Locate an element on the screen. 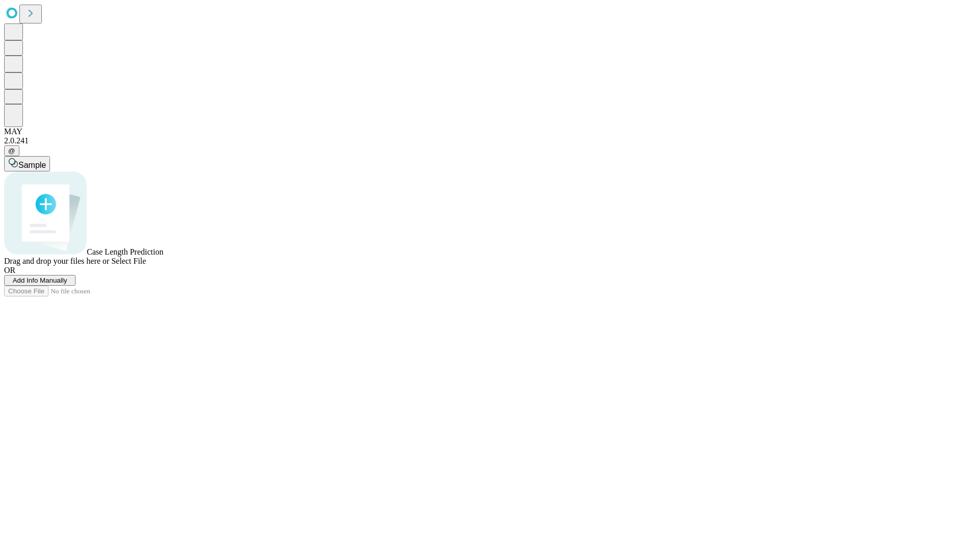 This screenshot has width=980, height=551. span: OR is located at coordinates (10, 270).